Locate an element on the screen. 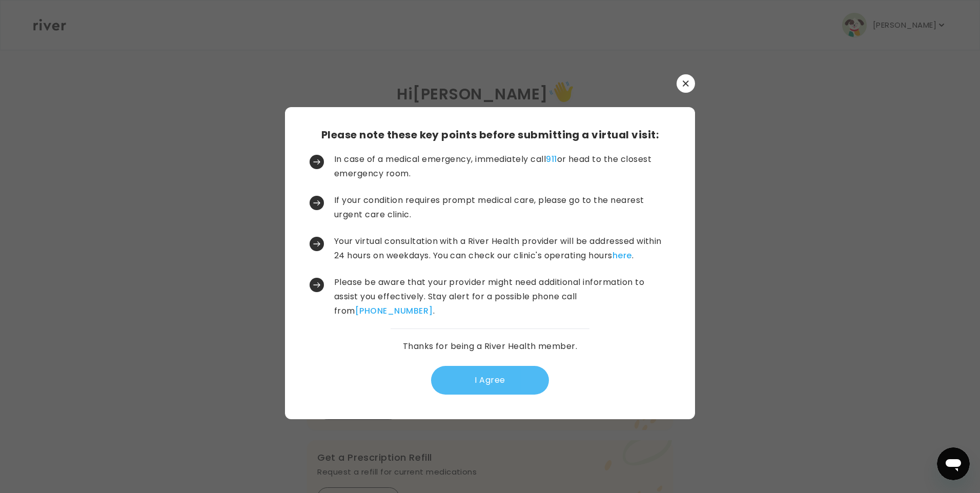 This screenshot has width=980, height=493. p: If your condition requires prompt medical care, please go to the nearest urgent care clinic. is located at coordinates (501, 208).